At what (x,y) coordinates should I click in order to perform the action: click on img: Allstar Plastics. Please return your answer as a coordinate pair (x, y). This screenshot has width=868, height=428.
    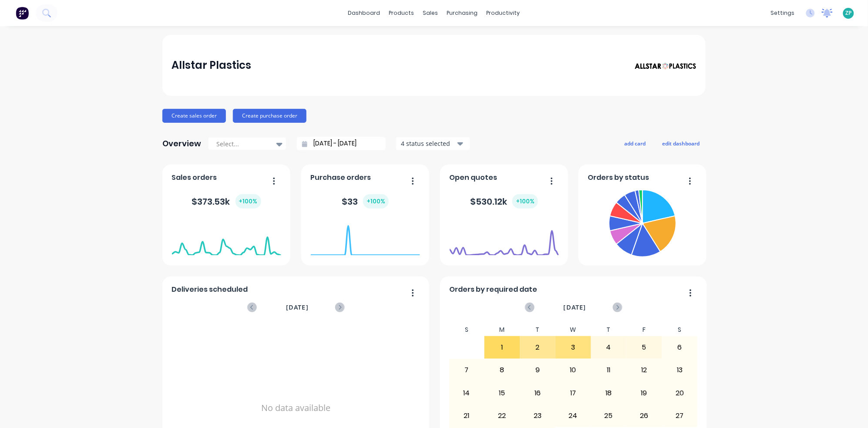
    Looking at the image, I should click on (666, 66).